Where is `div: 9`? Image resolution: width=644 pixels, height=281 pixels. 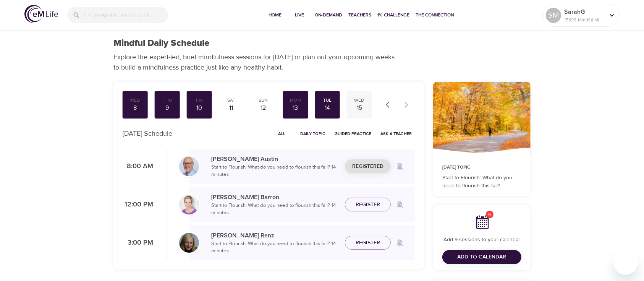
div: 9 is located at coordinates (168, 108).